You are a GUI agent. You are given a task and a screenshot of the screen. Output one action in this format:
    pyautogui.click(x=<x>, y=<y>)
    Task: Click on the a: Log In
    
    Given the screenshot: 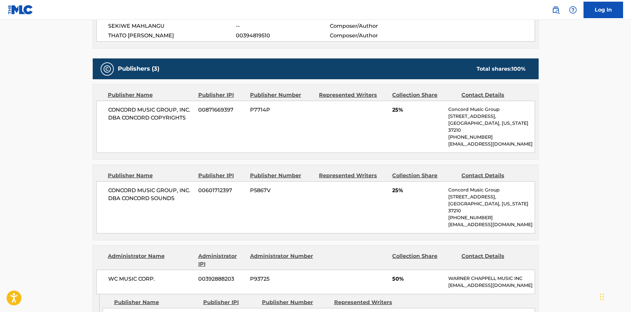 What is the action you would take?
    pyautogui.click(x=604, y=10)
    